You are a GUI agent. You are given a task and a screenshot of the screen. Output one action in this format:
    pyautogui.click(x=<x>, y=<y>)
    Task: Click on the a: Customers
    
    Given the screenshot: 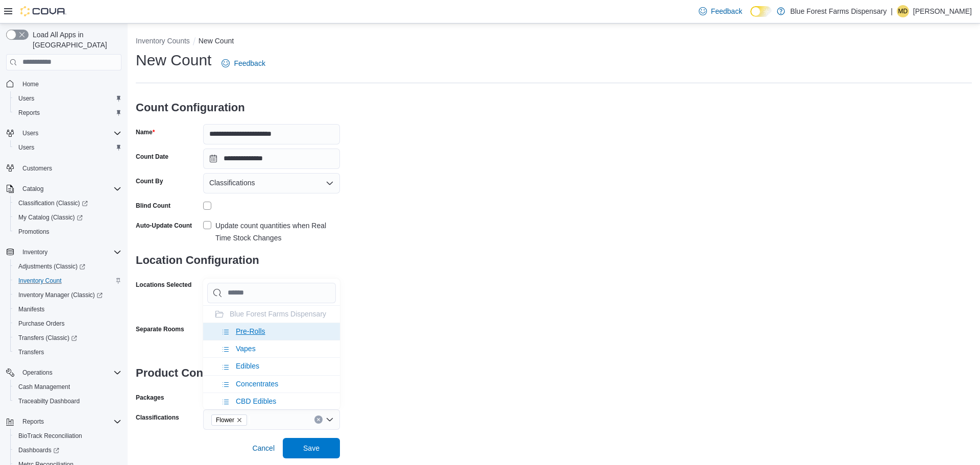 What is the action you would take?
    pyautogui.click(x=37, y=169)
    